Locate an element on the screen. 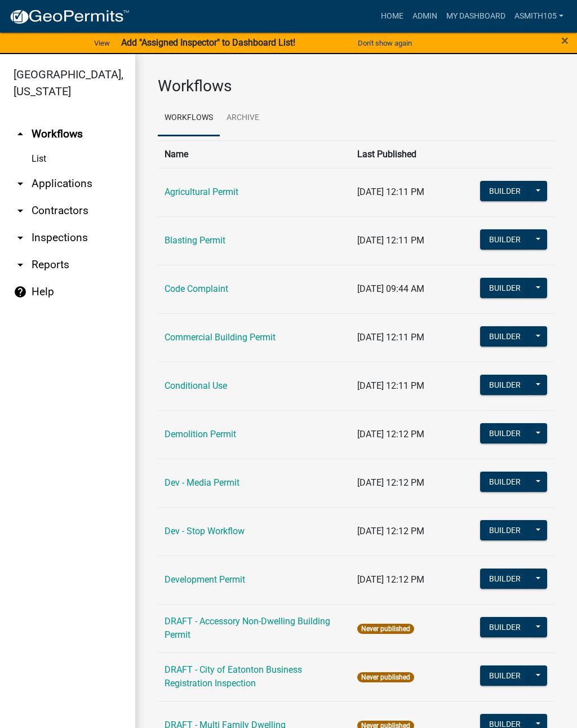  a: Code Complaint is located at coordinates (196, 289).